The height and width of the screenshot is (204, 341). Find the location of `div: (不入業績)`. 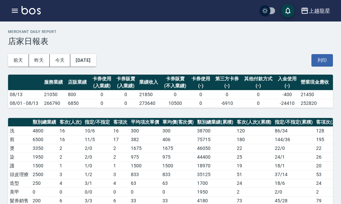

div: (不入業績) is located at coordinates (175, 86).